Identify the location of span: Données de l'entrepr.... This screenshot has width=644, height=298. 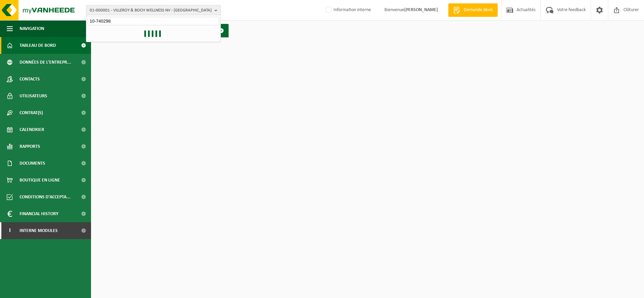
(45, 62).